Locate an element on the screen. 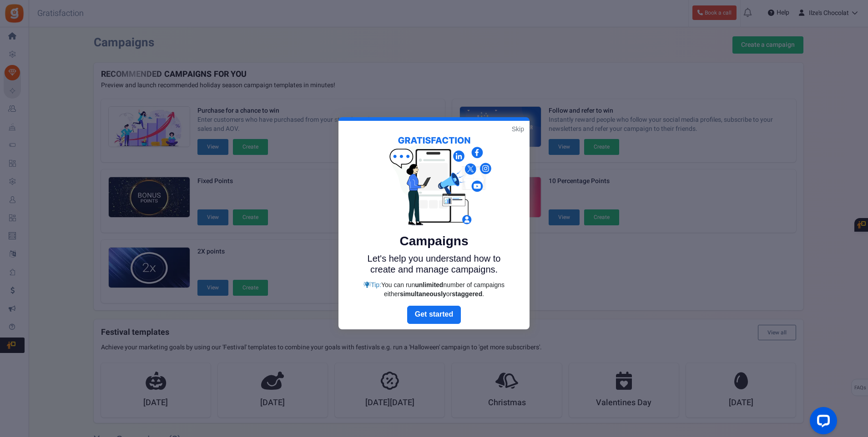 The image size is (868, 437). strong: simultaneously is located at coordinates (423, 294).